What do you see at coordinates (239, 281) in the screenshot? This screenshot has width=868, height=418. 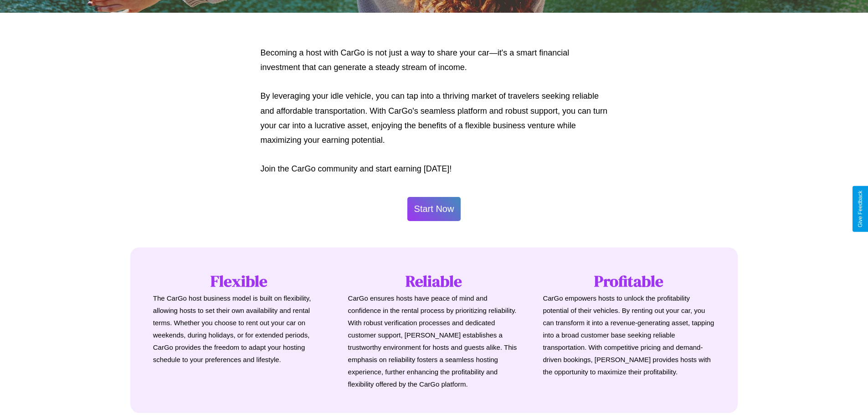 I see `h1: Flexible` at bounding box center [239, 281].